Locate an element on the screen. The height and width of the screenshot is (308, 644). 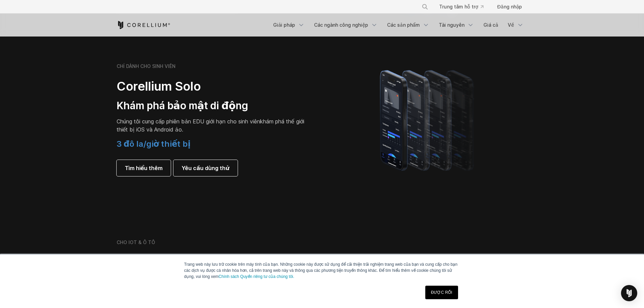
font: Chính sách Quyền riêng tư của chúng tôi. is located at coordinates (257, 277).